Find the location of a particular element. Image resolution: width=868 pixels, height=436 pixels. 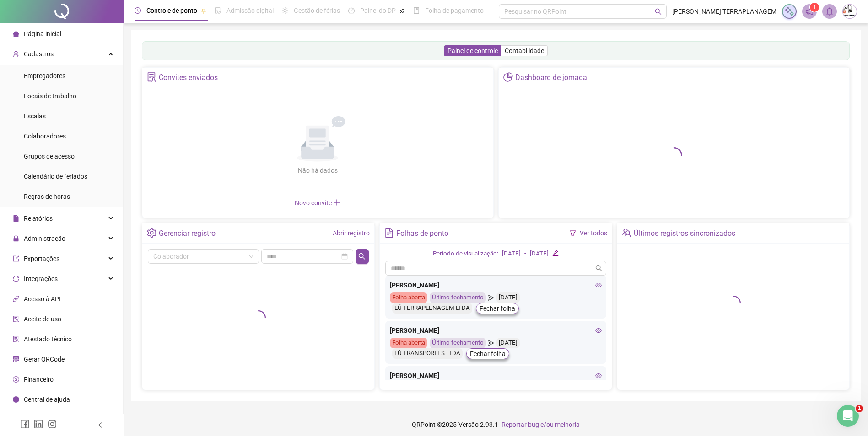

span: Versão is located at coordinates (468, 425).